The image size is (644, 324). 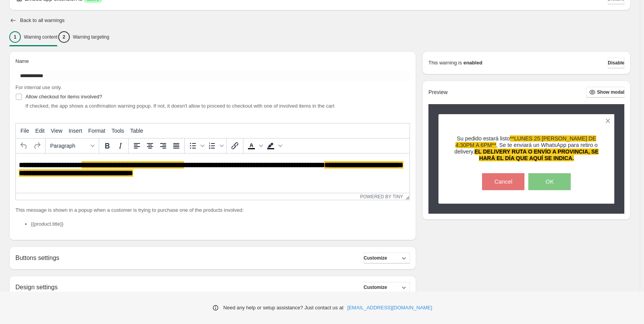 I want to click on span: Edit, so click(x=40, y=131).